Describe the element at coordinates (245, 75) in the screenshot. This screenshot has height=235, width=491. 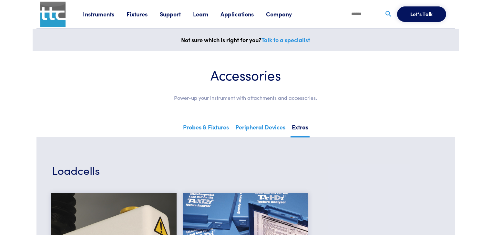
I see `h1: Accessories` at that location.